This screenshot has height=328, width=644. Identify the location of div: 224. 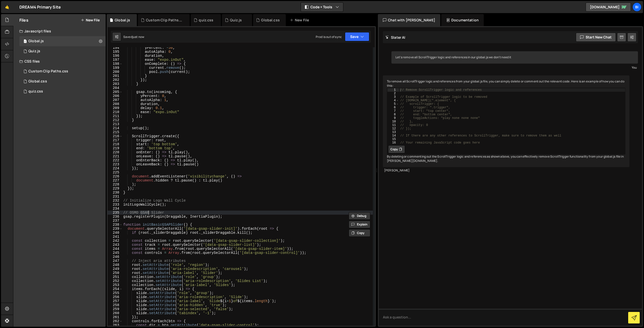
(115, 168).